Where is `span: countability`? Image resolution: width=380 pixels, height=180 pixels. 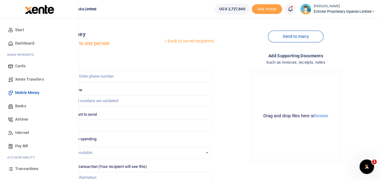
span: countability is located at coordinates (23, 157).